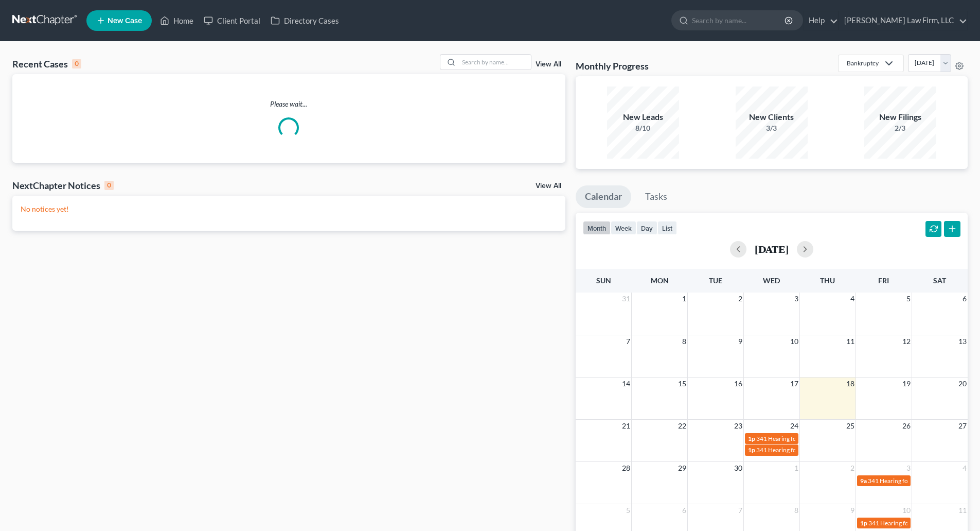 This screenshot has height=531, width=980. I want to click on span: 26, so click(906, 426).